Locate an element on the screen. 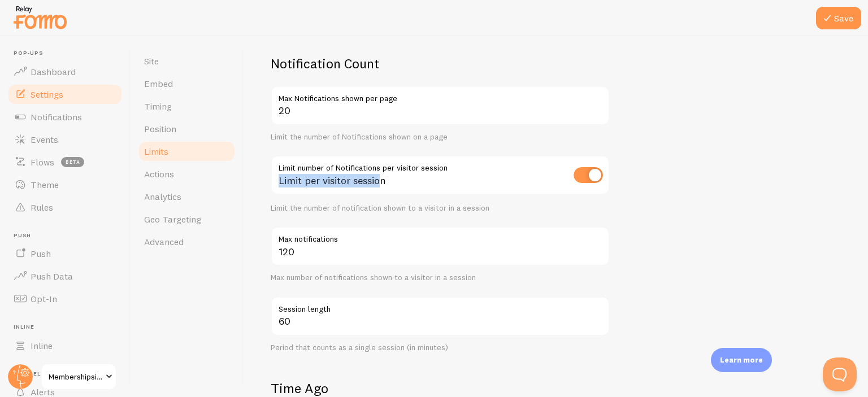 The width and height of the screenshot is (868, 397). a: Embed is located at coordinates (187, 84).